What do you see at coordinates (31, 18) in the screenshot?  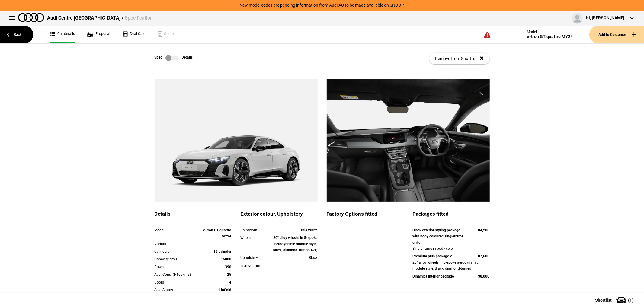 I see `img: audi.png` at bounding box center [31, 18].